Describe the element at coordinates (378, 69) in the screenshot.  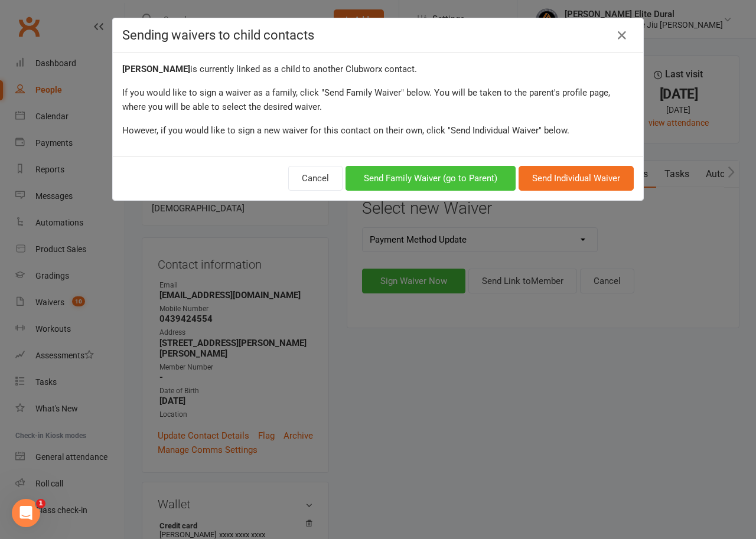
I see `div: is currently linked as a child to another Clubworx contact.` at that location.